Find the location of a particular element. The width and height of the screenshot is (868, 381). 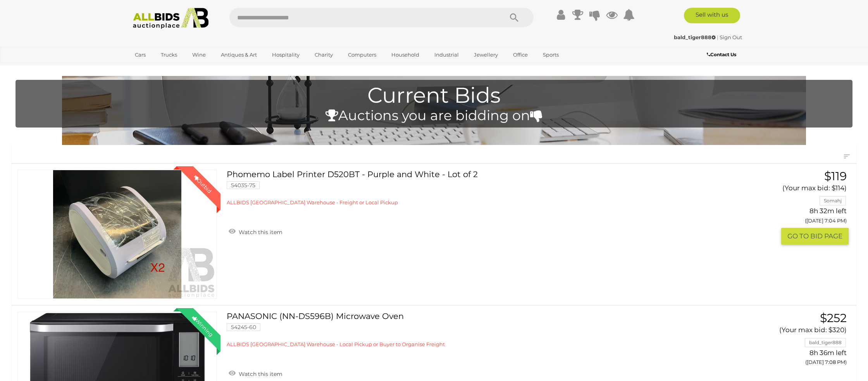

a: Hospitality is located at coordinates (285, 54).